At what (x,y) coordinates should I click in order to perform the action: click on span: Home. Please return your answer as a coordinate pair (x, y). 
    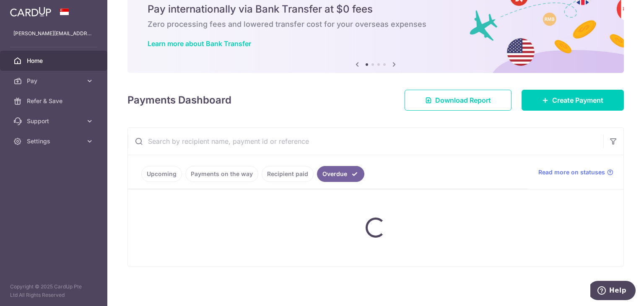
    Looking at the image, I should click on (54, 61).